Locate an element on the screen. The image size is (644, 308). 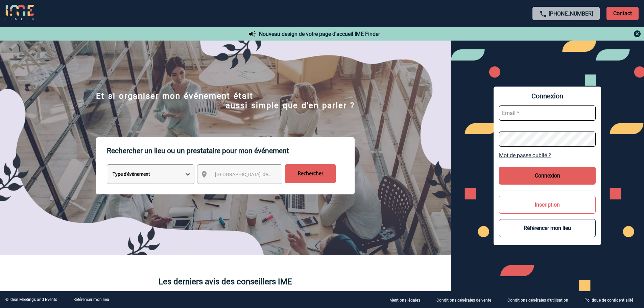
a: Politique de confidentialité is located at coordinates (612, 299).